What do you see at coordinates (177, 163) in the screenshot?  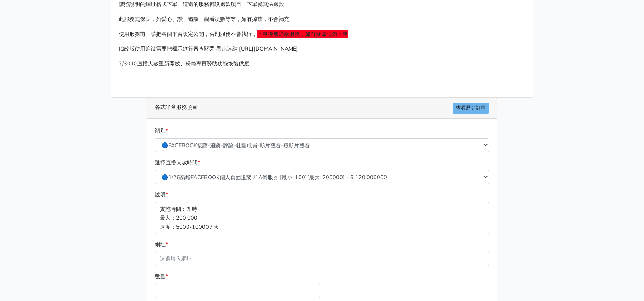 I see `label: 選擇直播人數時間` at bounding box center [177, 163].